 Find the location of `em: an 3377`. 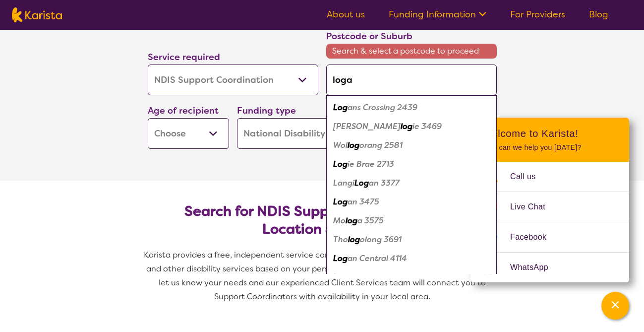

em: an 3377 is located at coordinates (384, 183).